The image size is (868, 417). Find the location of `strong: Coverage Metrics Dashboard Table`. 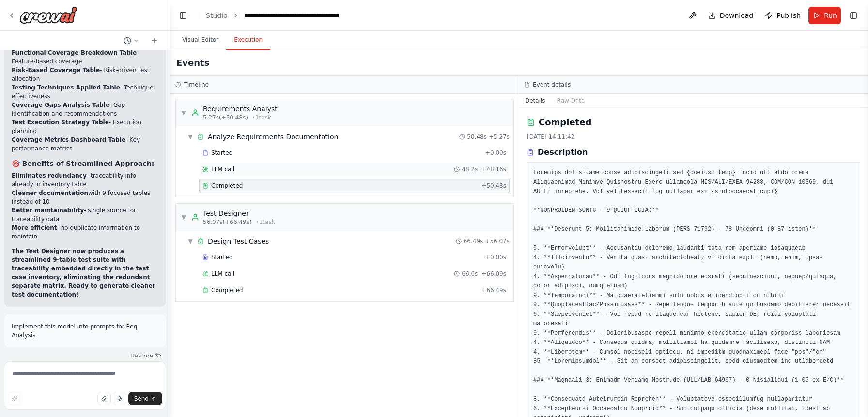

strong: Coverage Metrics Dashboard Table is located at coordinates (68, 140).